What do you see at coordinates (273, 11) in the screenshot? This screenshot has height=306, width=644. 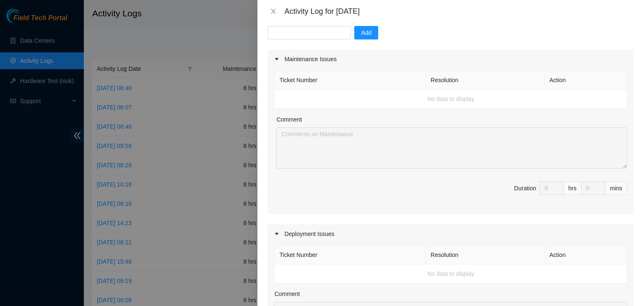 I see `span: close` at bounding box center [273, 11].